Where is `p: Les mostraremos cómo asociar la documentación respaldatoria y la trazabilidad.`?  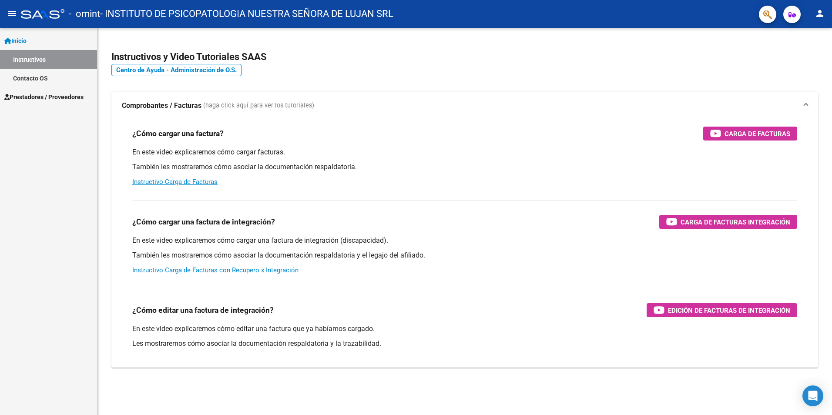 p: Les mostraremos cómo asociar la documentación respaldatoria y la trazabilidad. is located at coordinates (465, 344).